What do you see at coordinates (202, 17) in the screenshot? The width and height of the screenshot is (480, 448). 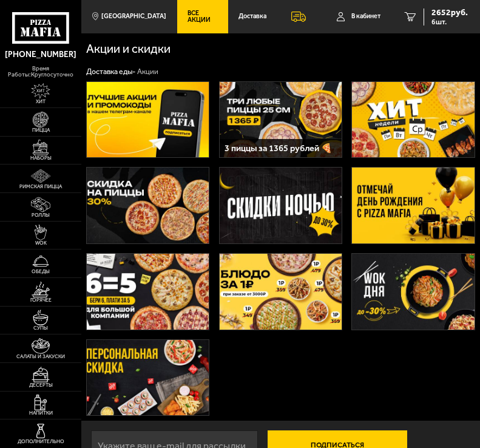 I see `span: Все Акции` at bounding box center [202, 17].